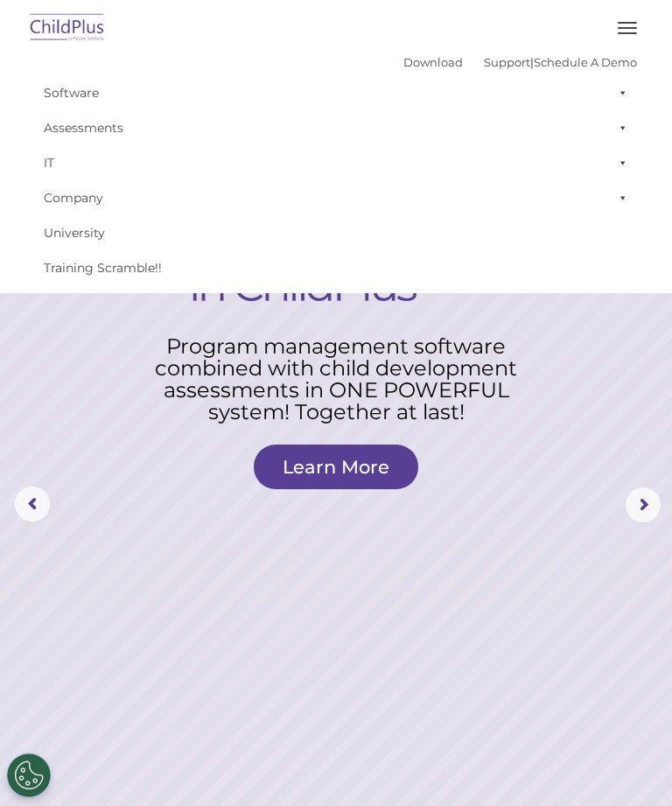  I want to click on div: Chat Widget, so click(524, 711).